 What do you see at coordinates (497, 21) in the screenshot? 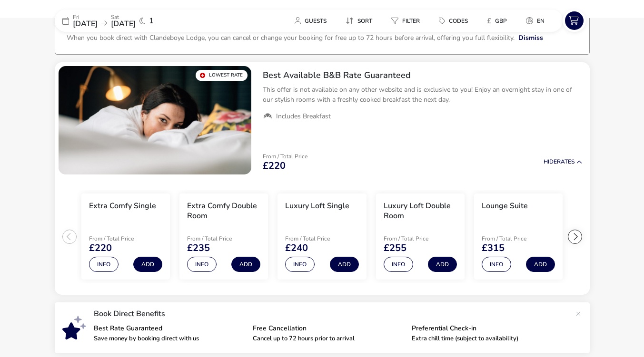
I see `button: £GBP` at bounding box center [497, 21].